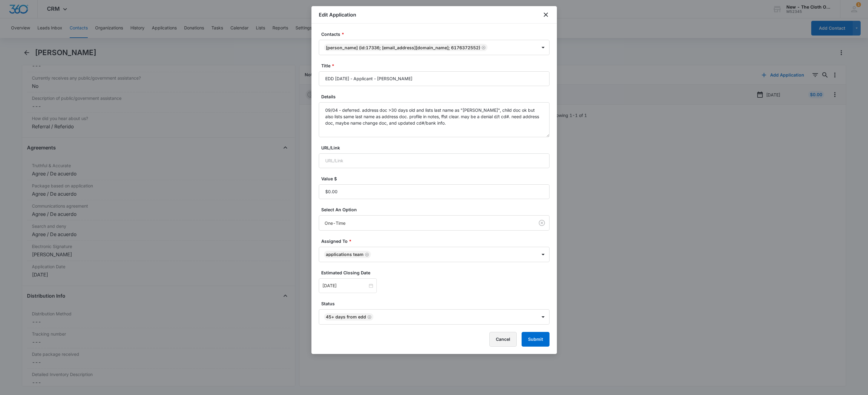 This screenshot has width=868, height=395. What do you see at coordinates (437, 304) in the screenshot?
I see `label: Status` at bounding box center [437, 304].